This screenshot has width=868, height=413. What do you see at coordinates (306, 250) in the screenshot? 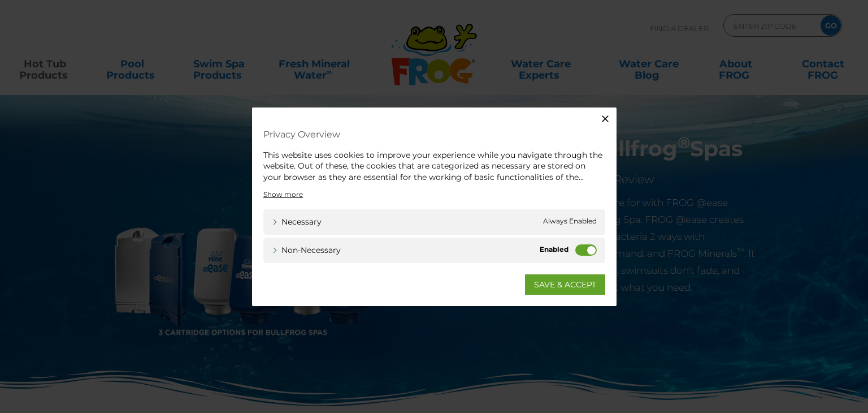
I see `a: Non-necessary` at bounding box center [306, 250].